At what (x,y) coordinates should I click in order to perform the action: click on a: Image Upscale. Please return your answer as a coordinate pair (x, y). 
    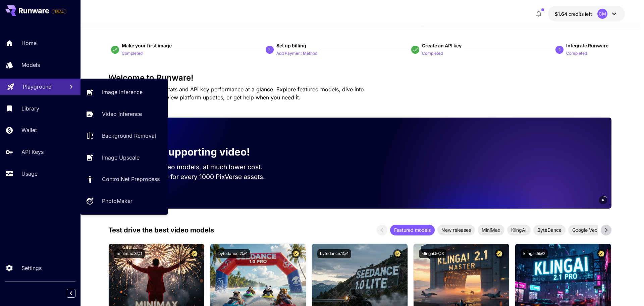
    Looking at the image, I should click on (124, 157).